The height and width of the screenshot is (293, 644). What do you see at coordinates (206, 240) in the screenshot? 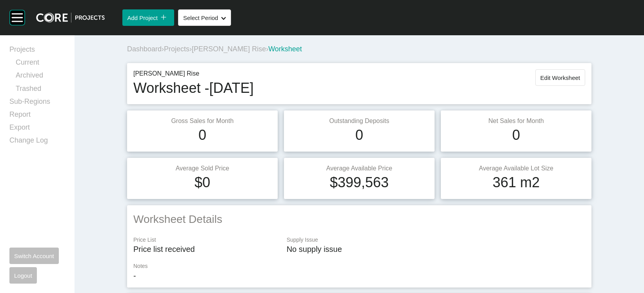
I see `p: Price List` at bounding box center [206, 240].